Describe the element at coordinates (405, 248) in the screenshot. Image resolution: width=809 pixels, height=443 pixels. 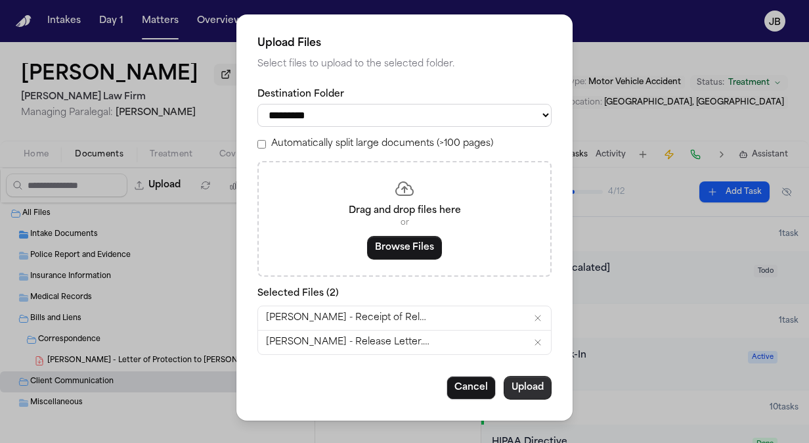
I see `button: Browse Files` at that location.